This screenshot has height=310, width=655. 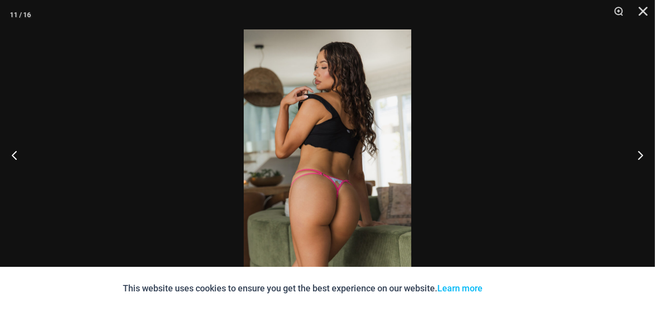 What do you see at coordinates (303, 289) in the screenshot?
I see `p: This website uses cookies to ensure you get the best experience on our website.` at bounding box center [303, 289].